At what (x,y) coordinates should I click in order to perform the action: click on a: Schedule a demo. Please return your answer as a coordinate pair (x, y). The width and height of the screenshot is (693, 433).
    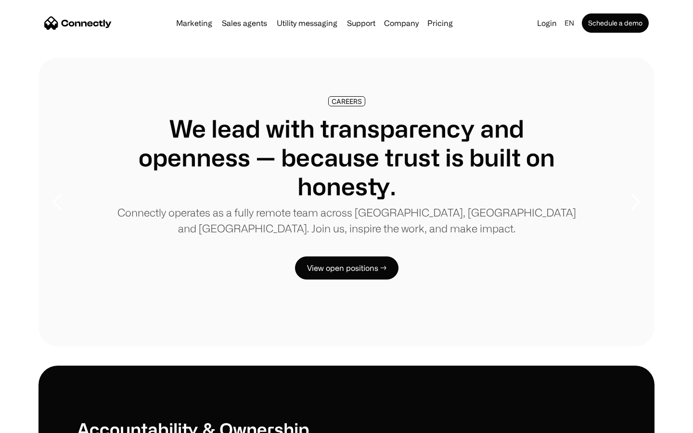
    Looking at the image, I should click on (615, 23).